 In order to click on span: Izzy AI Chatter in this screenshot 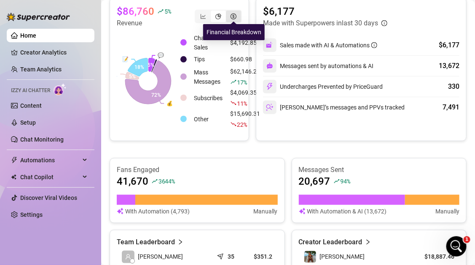, I will do `click(30, 90)`.